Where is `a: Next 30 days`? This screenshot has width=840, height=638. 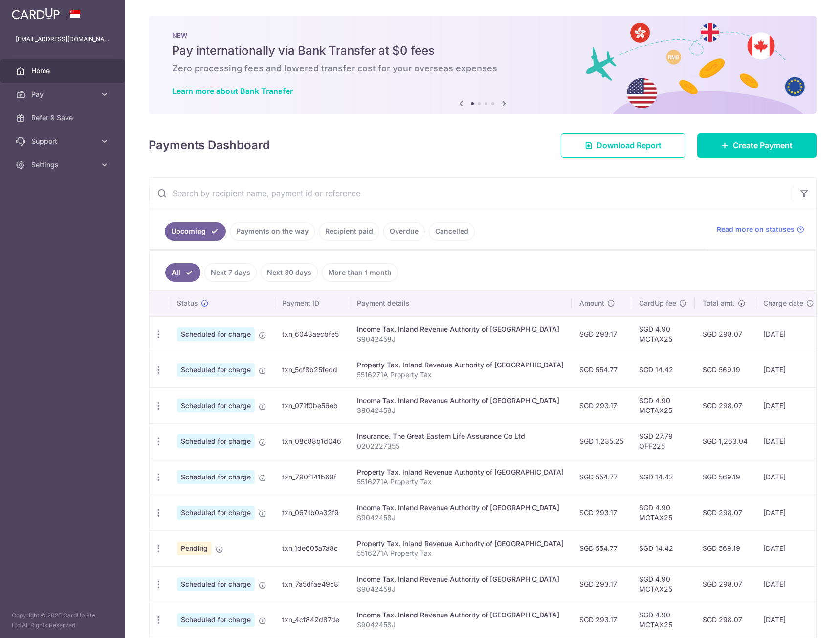
a: Next 30 days is located at coordinates (289, 272).